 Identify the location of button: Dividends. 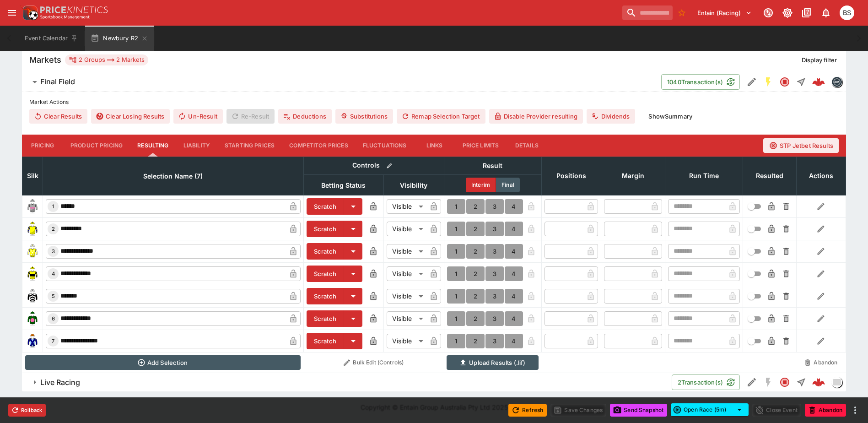
(611, 116).